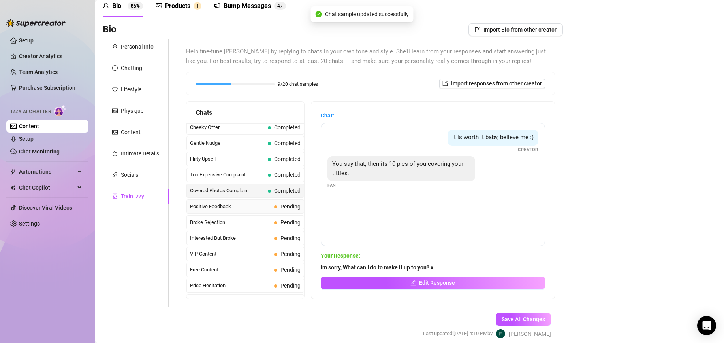 This screenshot has width=724, height=343. I want to click on span: Fan, so click(332, 185).